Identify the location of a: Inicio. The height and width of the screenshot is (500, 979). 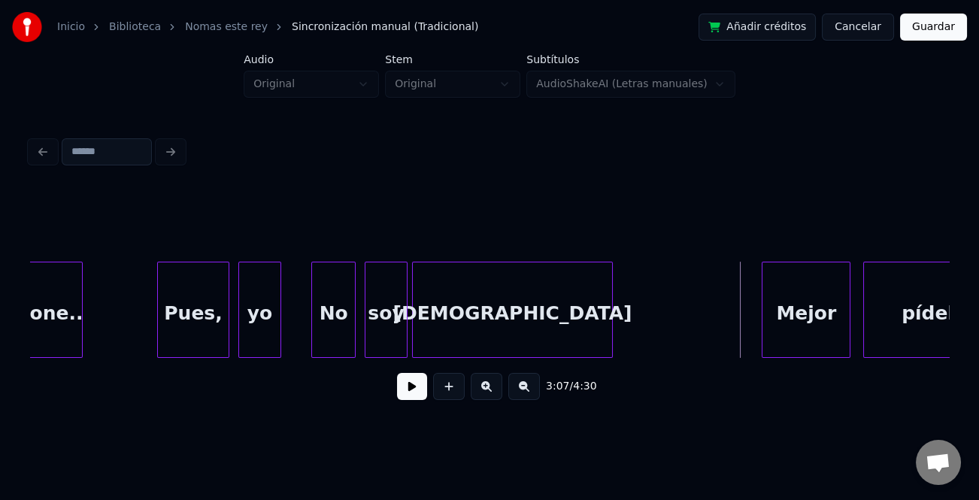
(71, 27).